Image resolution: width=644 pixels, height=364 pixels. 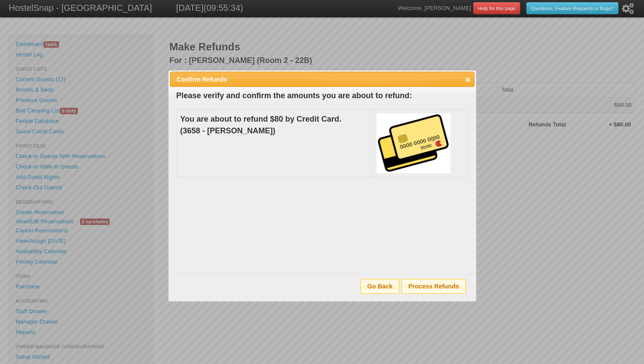 What do you see at coordinates (380, 286) in the screenshot?
I see `span: Go Back` at bounding box center [380, 286].